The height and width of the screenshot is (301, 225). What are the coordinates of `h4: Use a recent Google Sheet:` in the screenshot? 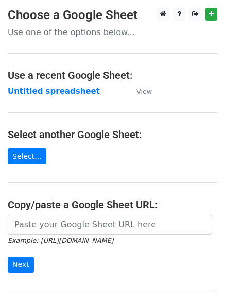 It's located at (112, 75).